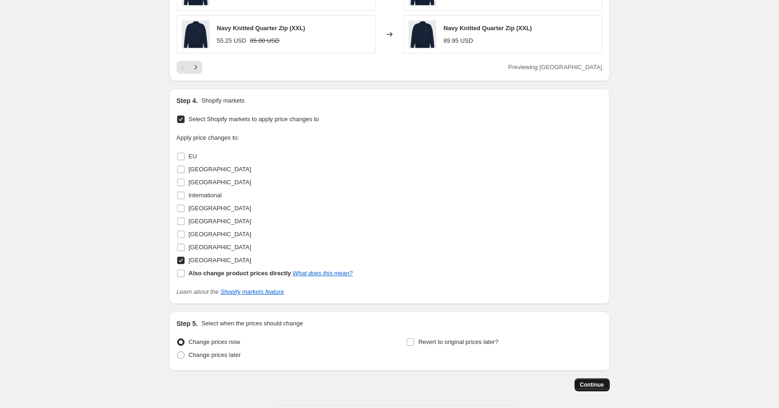  Describe the element at coordinates (232, 41) in the screenshot. I see `div: 55.25 USD` at that location.